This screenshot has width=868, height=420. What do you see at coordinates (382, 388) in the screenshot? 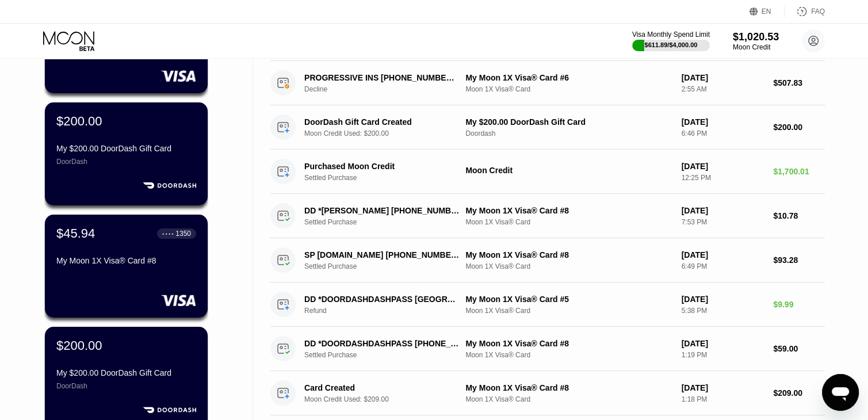
I see `div: Card Created` at bounding box center [382, 388].